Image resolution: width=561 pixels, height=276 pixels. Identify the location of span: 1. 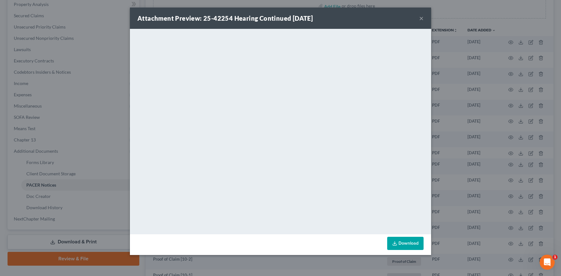
(555, 257).